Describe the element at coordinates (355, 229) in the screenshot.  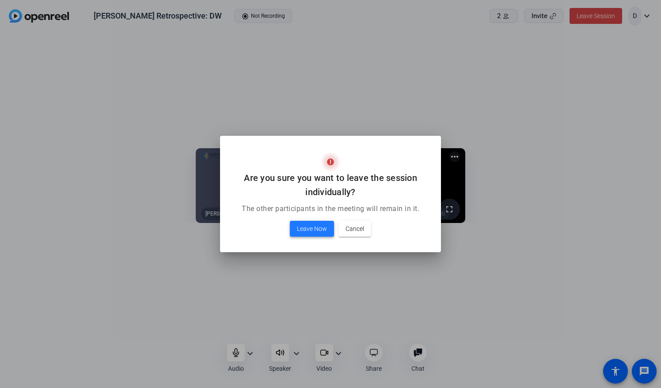
I see `span: Cancel` at that location.